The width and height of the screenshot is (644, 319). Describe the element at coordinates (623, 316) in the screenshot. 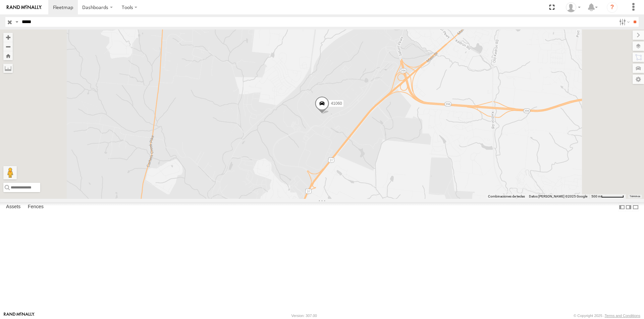

I see `a: Terms and Conditions` at that location.